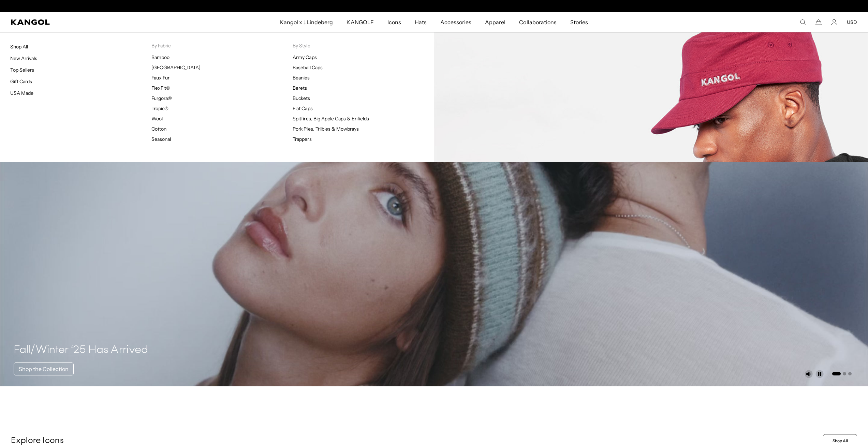 The height and width of the screenshot is (445, 868). Describe the element at coordinates (434, 6) in the screenshot. I see `div: 1 of 2` at that location.